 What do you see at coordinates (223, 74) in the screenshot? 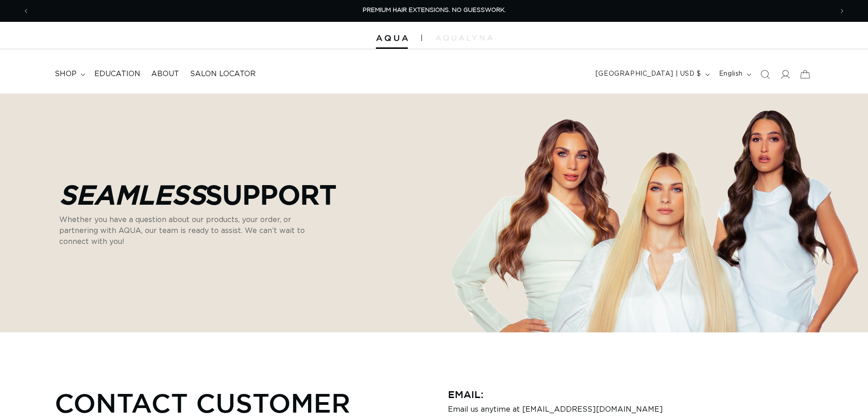
I see `a: Salon Locator` at bounding box center [223, 74].